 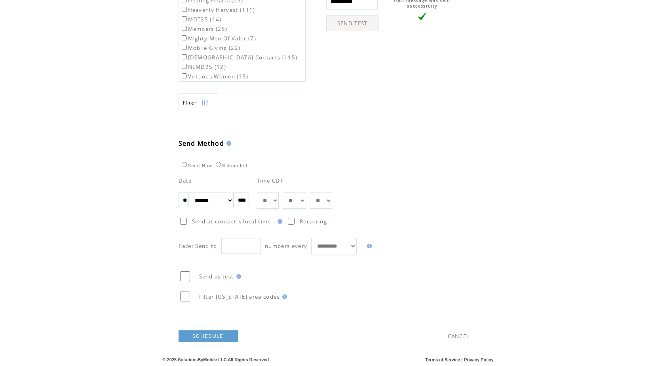 What do you see at coordinates (198, 102) in the screenshot?
I see `a: Filter` at bounding box center [198, 102].